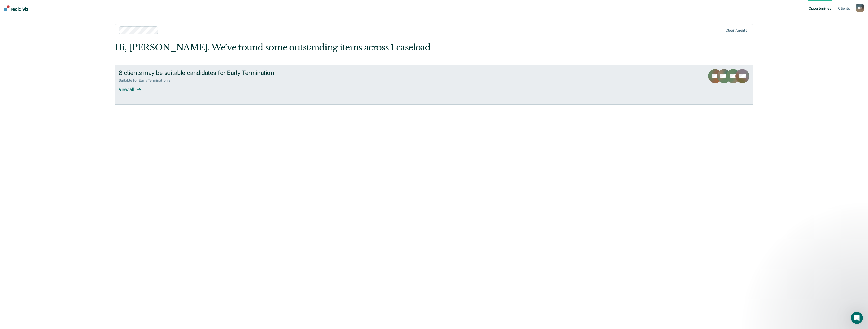  What do you see at coordinates (434, 85) in the screenshot?
I see `a: 8 clients may be suitable candidates for Early TerminationSuitable for Early Termination:8View all` at bounding box center [434, 85].